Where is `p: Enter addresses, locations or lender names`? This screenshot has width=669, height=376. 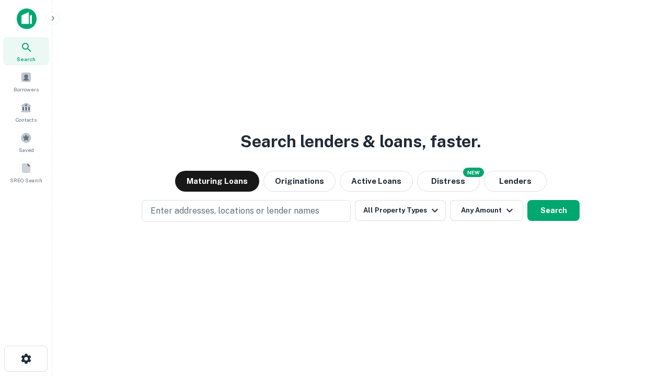
p: Enter addresses, locations or lender names is located at coordinates (235, 211).